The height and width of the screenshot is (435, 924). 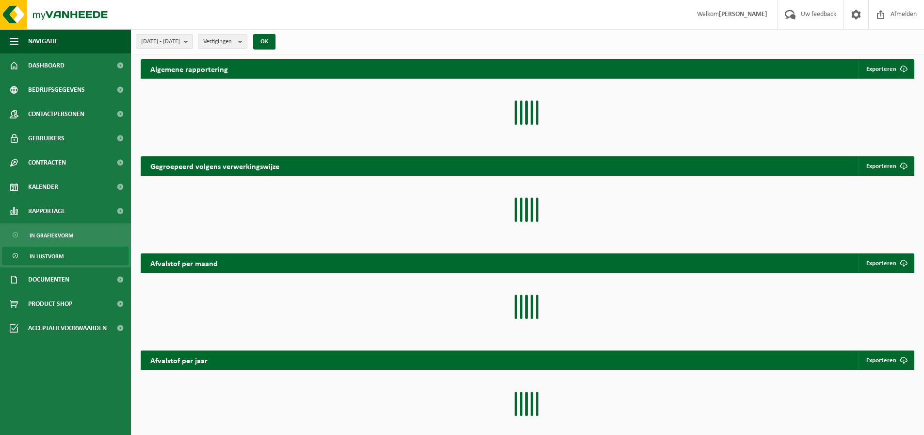 What do you see at coordinates (65, 256) in the screenshot?
I see `a: In lijstvorm` at bounding box center [65, 256].